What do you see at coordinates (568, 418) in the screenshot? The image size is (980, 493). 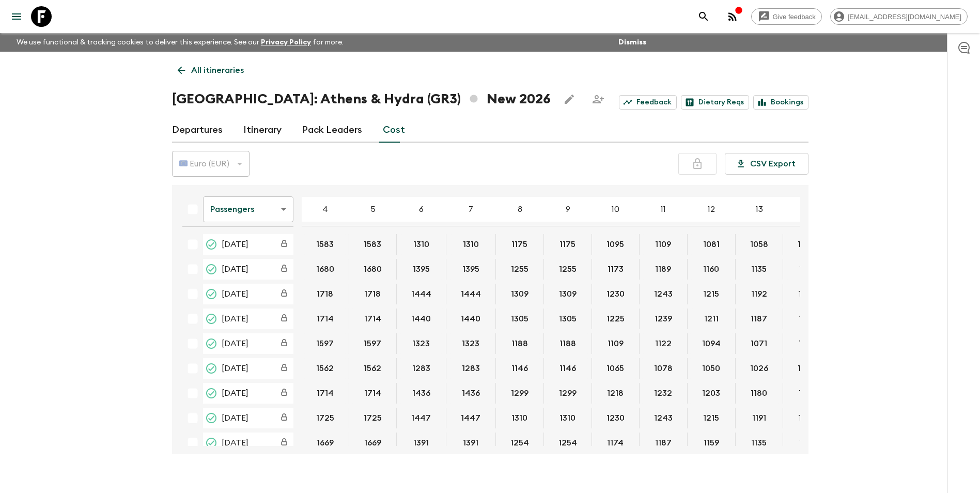 I see `div: 22 Sep 2026; 9` at bounding box center [568, 418].